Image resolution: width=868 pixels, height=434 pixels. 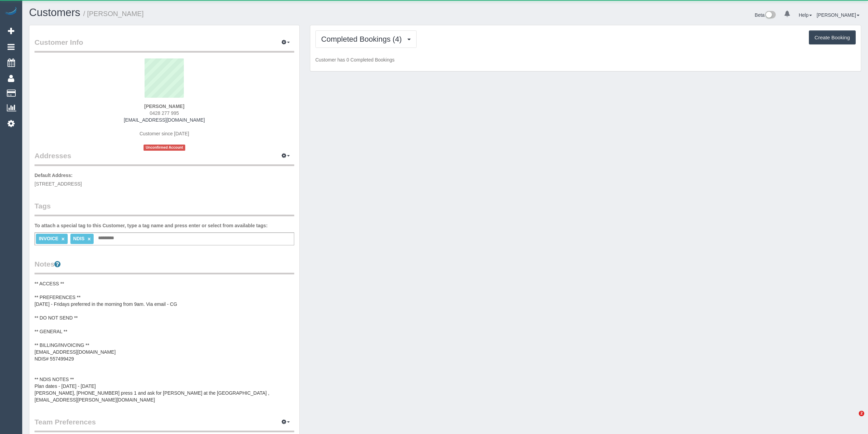 I want to click on a: Beta, so click(x=766, y=15).